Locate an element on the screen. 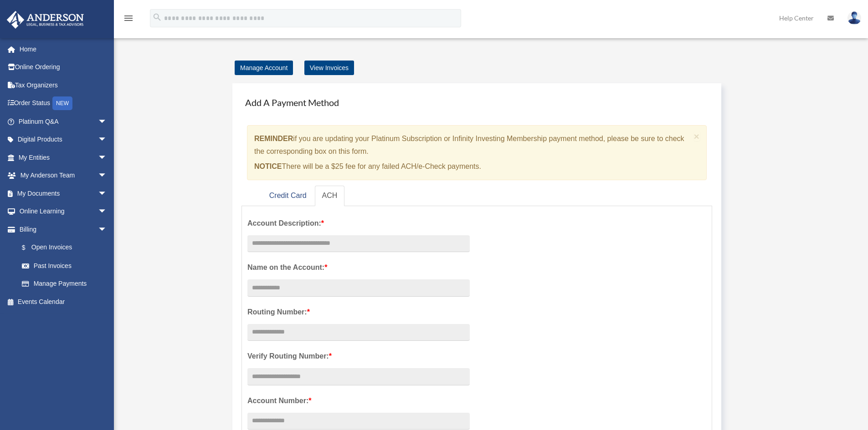 The height and width of the screenshot is (430, 868). div: NEW is located at coordinates (63, 103).